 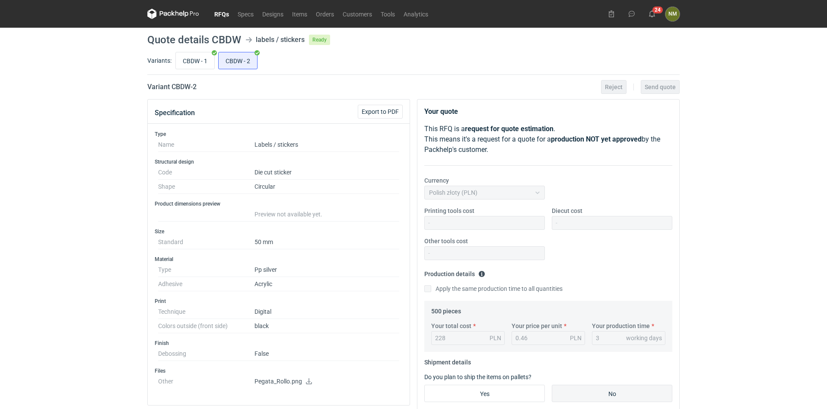 What do you see at coordinates (279, 231) in the screenshot?
I see `h3: Size` at bounding box center [279, 231].